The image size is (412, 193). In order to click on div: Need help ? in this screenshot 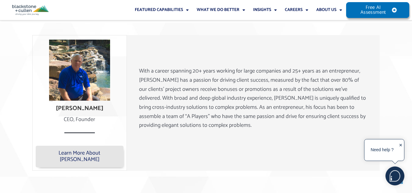, I will do `click(382, 150)`.